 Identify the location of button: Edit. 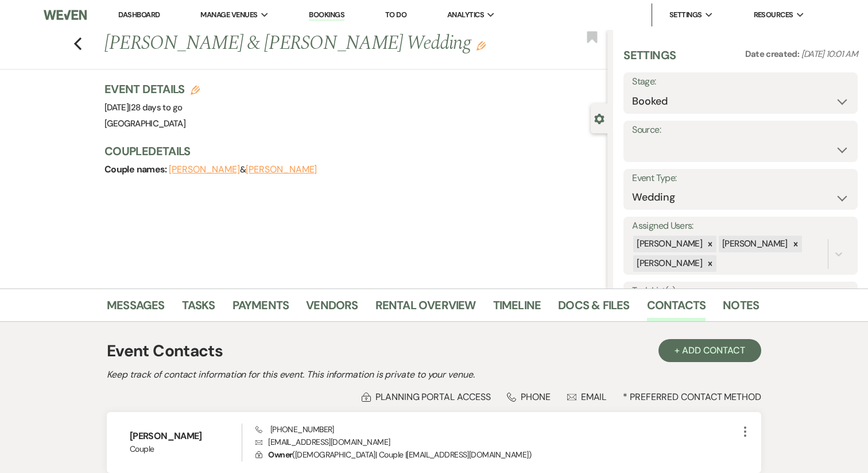
(481, 46).